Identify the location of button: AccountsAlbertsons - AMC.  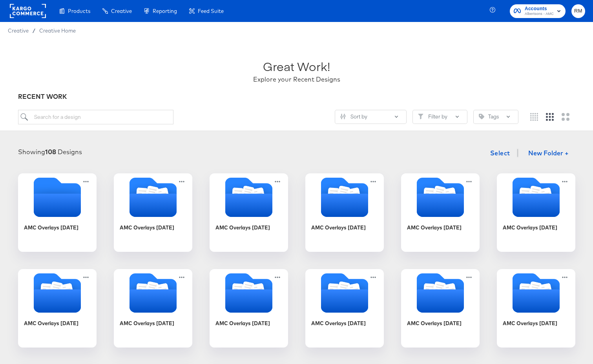
(537, 11).